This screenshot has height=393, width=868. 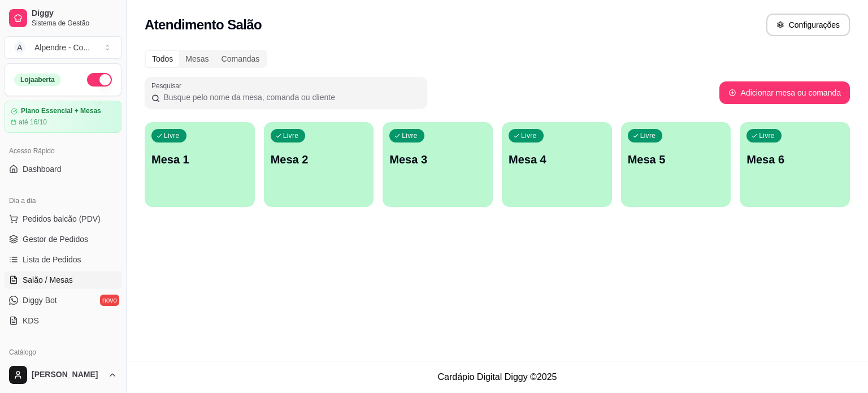 What do you see at coordinates (676, 160) in the screenshot?
I see `p: Mesa 5` at bounding box center [676, 160].